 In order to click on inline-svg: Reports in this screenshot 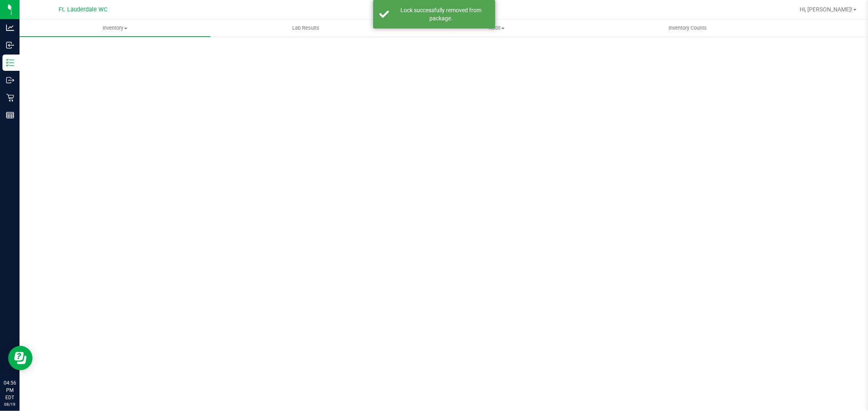, I will do `click(10, 115)`.